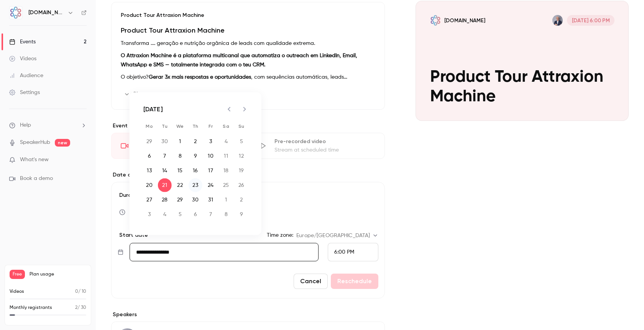 The image size is (644, 330). Describe the element at coordinates (242, 126) in the screenshot. I see `span: Sunday` at that location.